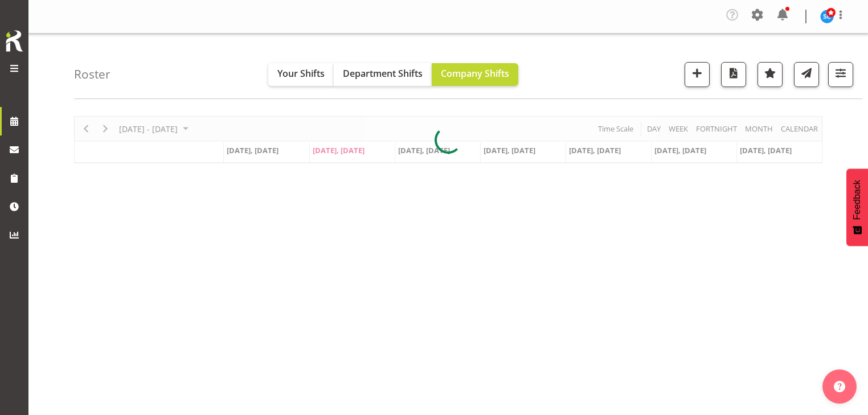  I want to click on button: Department Shifts, so click(383, 75).